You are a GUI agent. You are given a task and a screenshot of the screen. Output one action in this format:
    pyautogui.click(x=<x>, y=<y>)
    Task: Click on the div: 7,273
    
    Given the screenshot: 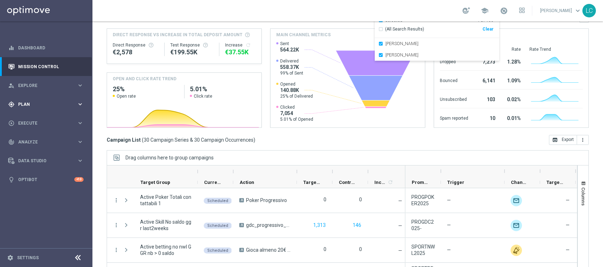 What is the action you would take?
    pyautogui.click(x=486, y=61)
    